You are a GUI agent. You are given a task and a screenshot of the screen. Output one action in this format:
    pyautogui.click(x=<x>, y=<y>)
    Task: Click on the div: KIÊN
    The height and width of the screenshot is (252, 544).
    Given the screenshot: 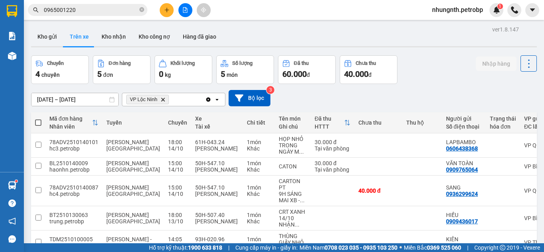 What is the action you would take?
    pyautogui.click(x=464, y=239)
    